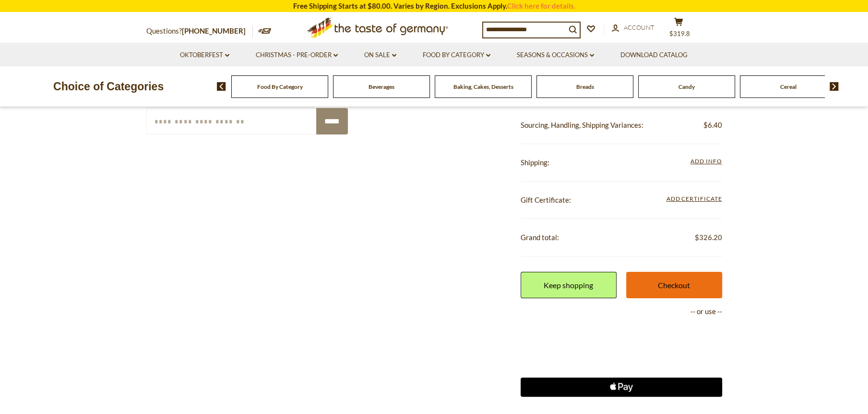 This screenshot has width=868, height=414. Describe the element at coordinates (535, 162) in the screenshot. I see `span: Shipping:` at that location.